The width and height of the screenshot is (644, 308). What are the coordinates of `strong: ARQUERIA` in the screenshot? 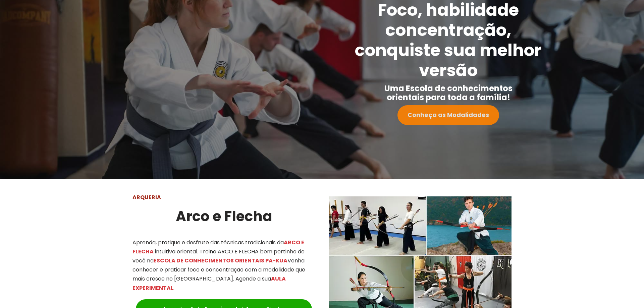 It's located at (146, 197).